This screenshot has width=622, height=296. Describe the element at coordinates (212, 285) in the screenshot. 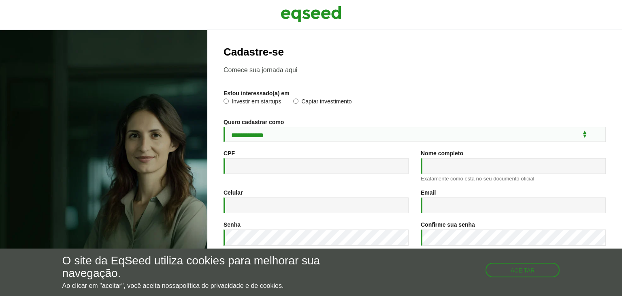

I see `p: Ao clicar em "aceitar", você aceita nossa .` at that location.